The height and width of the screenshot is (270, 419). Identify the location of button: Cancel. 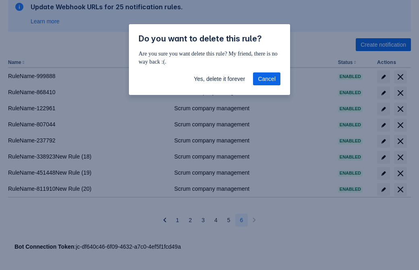
(267, 79).